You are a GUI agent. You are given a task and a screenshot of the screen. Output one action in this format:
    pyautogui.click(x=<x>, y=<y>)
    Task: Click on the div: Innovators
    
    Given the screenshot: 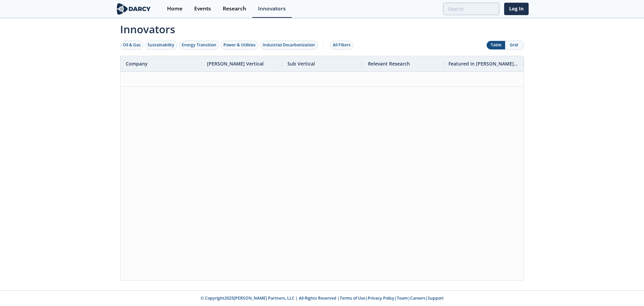 What is the action you would take?
    pyautogui.click(x=272, y=8)
    